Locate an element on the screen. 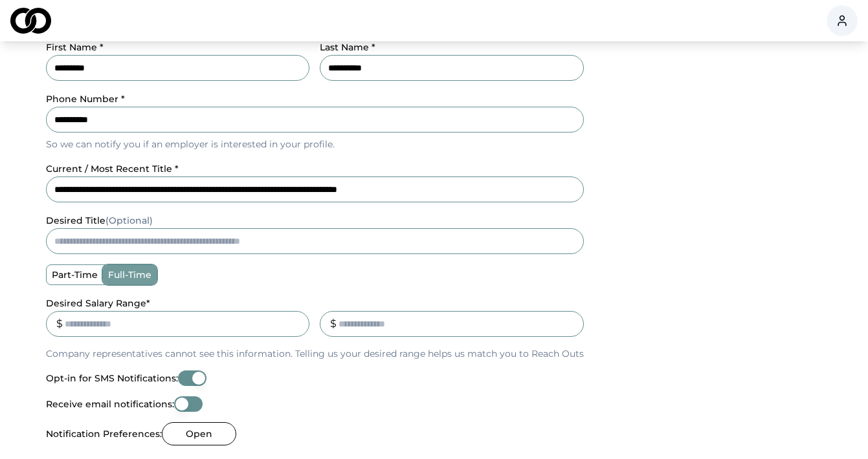  label: current / most recent title * is located at coordinates (112, 169).